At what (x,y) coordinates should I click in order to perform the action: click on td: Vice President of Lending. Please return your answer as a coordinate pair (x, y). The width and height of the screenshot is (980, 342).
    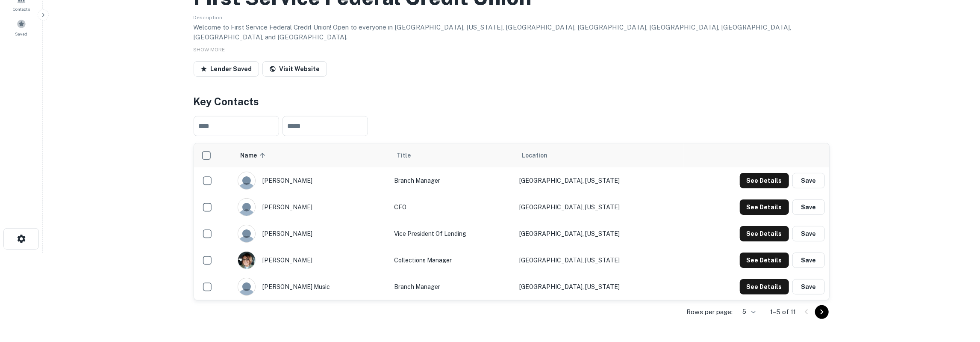
    Looking at the image, I should click on (452, 234).